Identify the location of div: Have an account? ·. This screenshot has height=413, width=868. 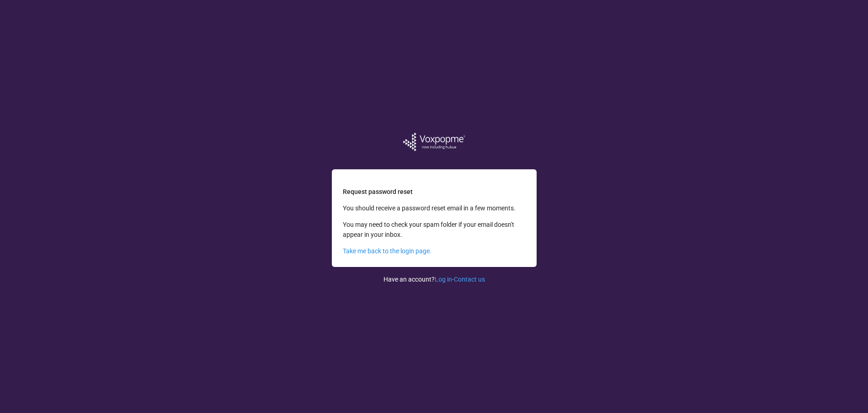
(434, 276).